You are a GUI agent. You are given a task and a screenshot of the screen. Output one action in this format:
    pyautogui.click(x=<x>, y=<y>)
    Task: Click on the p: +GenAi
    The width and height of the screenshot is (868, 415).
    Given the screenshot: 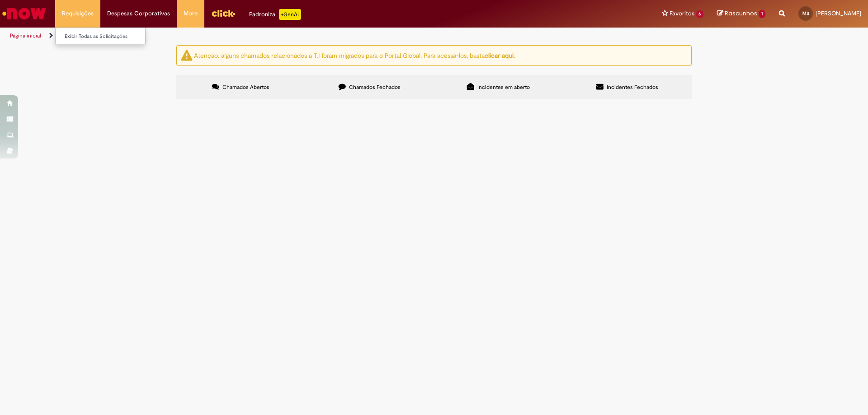 What is the action you would take?
    pyautogui.click(x=290, y=14)
    